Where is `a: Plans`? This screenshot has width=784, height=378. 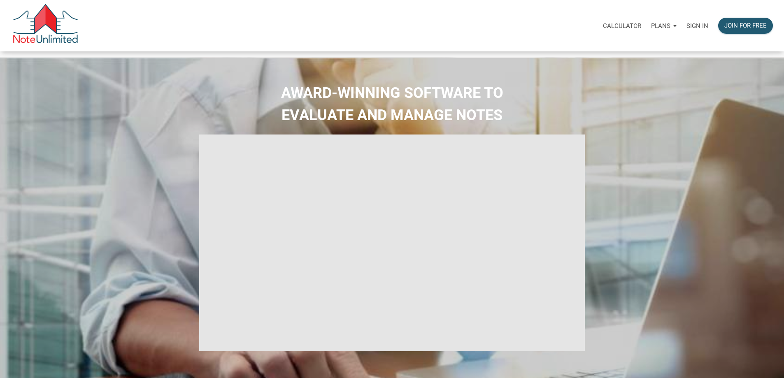 a: Plans is located at coordinates (664, 26).